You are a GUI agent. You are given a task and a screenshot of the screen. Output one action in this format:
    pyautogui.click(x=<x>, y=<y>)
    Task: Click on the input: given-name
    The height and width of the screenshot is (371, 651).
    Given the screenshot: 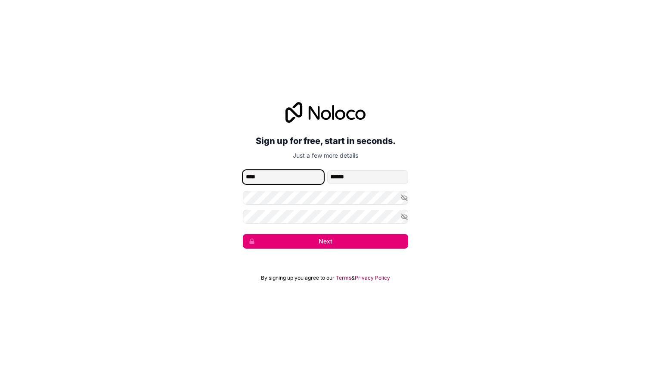 What is the action you would take?
    pyautogui.click(x=283, y=177)
    